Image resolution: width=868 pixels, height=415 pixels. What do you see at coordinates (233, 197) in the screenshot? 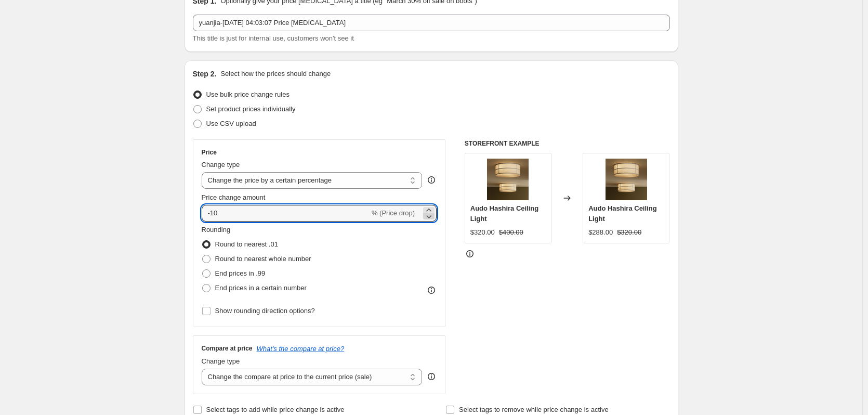
I see `span: Price change amount` at bounding box center [233, 197].